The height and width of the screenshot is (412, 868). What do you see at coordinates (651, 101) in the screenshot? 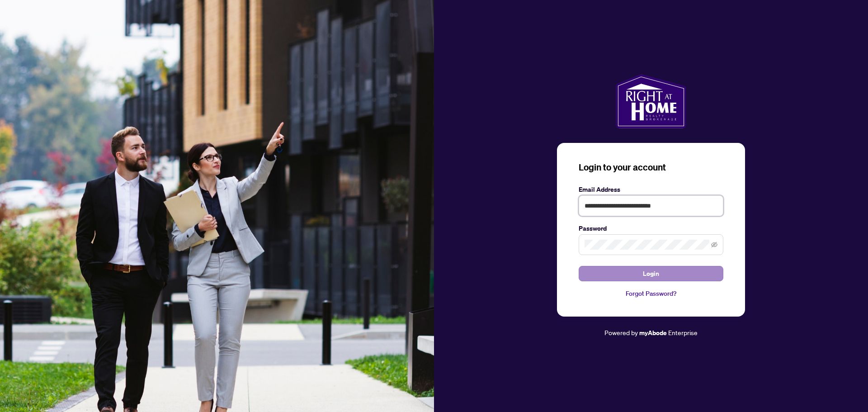
I see `img: ma-logo` at bounding box center [651, 101].